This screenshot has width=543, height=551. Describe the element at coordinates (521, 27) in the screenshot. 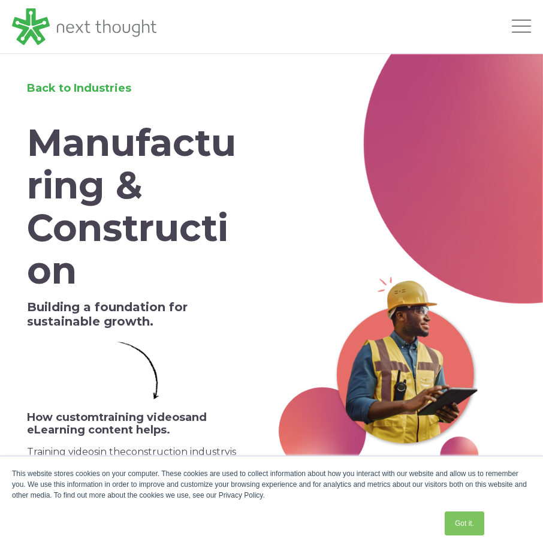

I see `button: Open Mobile Menu` at that location.